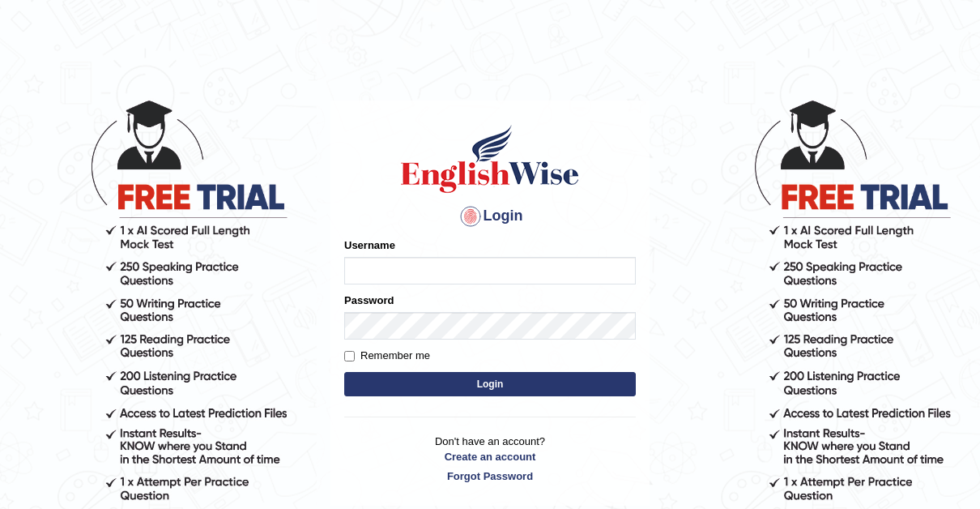 The image size is (980, 509). Describe the element at coordinates (370, 244) in the screenshot. I see `label: Username` at that location.